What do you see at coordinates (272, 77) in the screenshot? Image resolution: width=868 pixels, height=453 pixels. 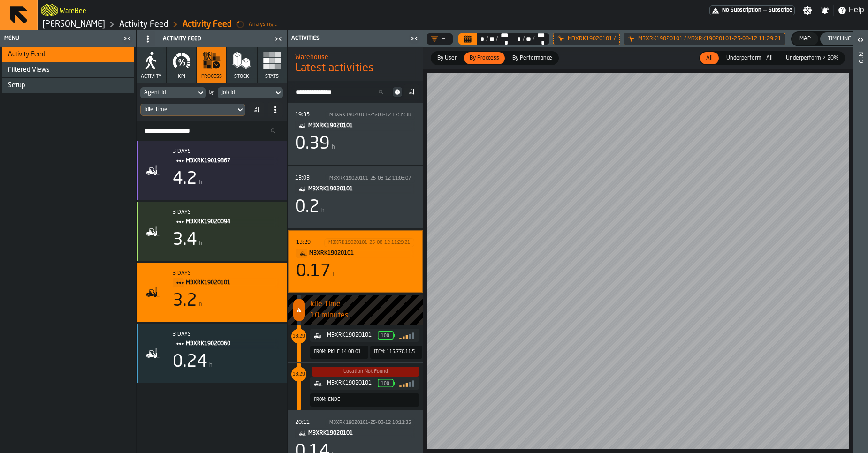 I see `span: Stats` at bounding box center [272, 77].